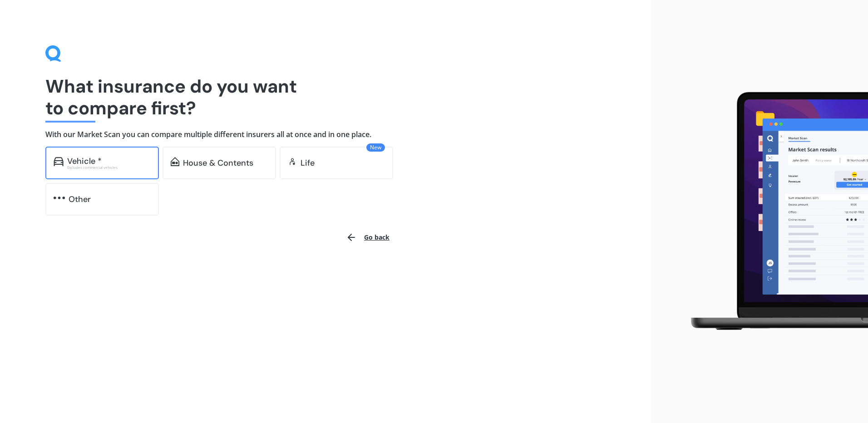  What do you see at coordinates (59, 162) in the screenshot?
I see `img: car.f15378c7a67c060ca3f3.svg` at bounding box center [59, 162].